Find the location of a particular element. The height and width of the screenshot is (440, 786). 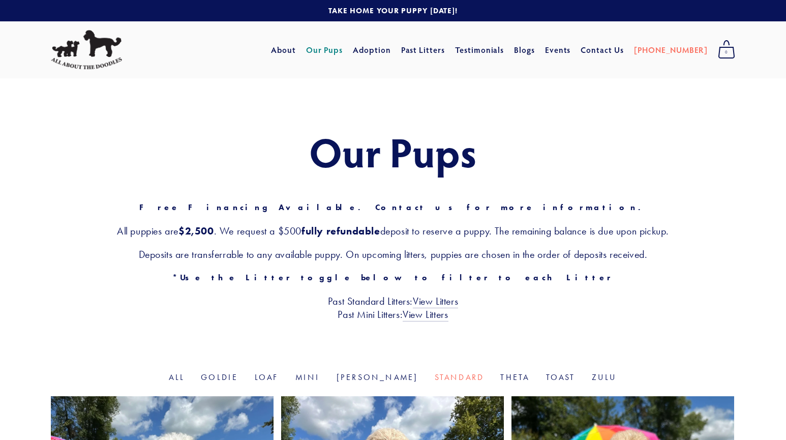

h3: All puppies are . We request a $500 deposit to reserve a puppy. The remaining balance is due upon... is located at coordinates (393, 231).